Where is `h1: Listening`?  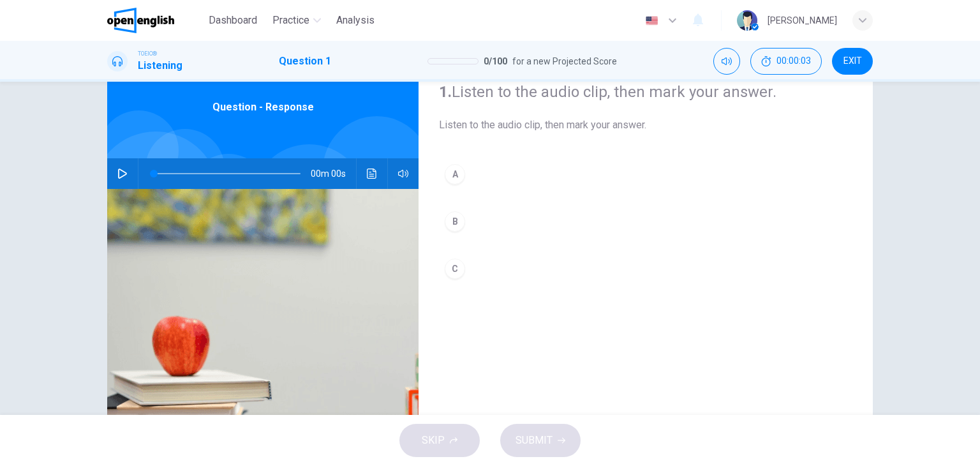
h1: Listening is located at coordinates (160, 66).